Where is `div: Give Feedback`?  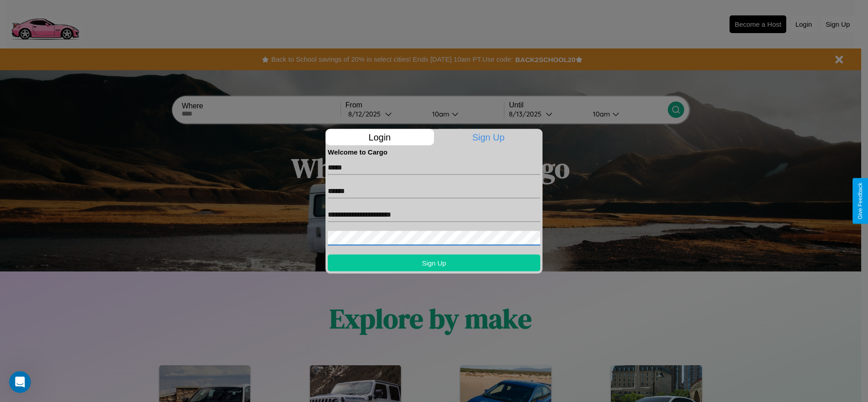
div: Give Feedback is located at coordinates (861, 201).